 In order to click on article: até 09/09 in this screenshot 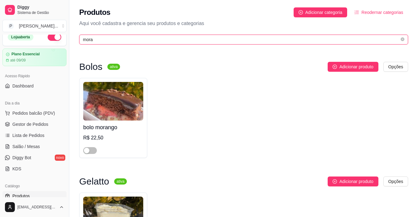, I will do `click(18, 60)`.